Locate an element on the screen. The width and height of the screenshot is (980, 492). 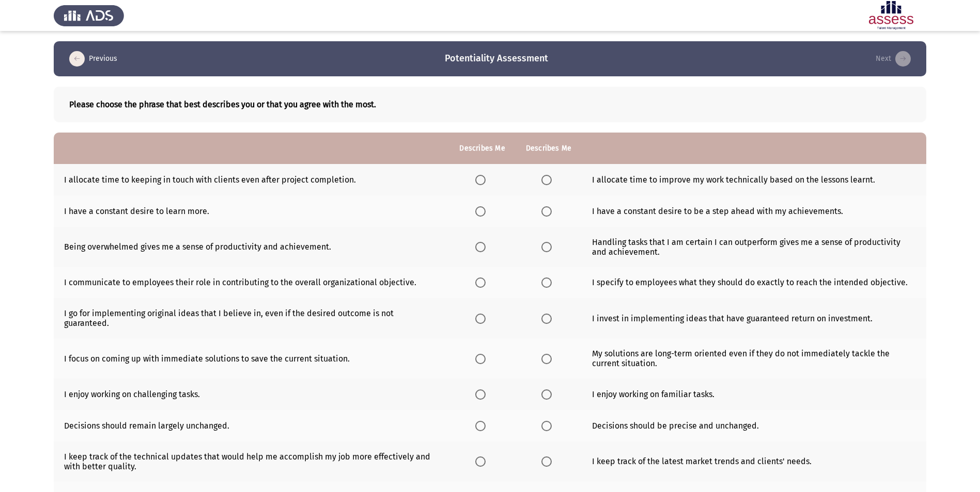
td: Decisions should remain largely unchanged. is located at coordinates (251, 425).